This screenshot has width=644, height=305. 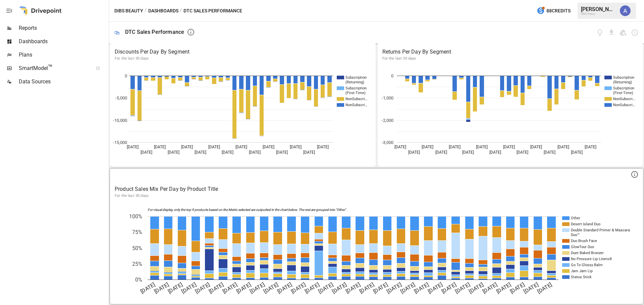 What do you see at coordinates (586, 265) in the screenshot?
I see `text: Go To Glossy Balm` at bounding box center [586, 265].